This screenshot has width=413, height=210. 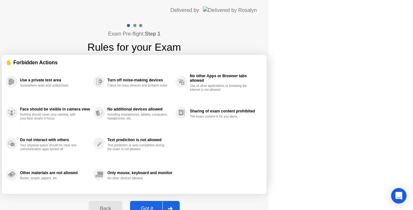 What do you see at coordinates (220, 117) in the screenshot?
I see `div: The exam content is for you alone` at bounding box center [220, 117].